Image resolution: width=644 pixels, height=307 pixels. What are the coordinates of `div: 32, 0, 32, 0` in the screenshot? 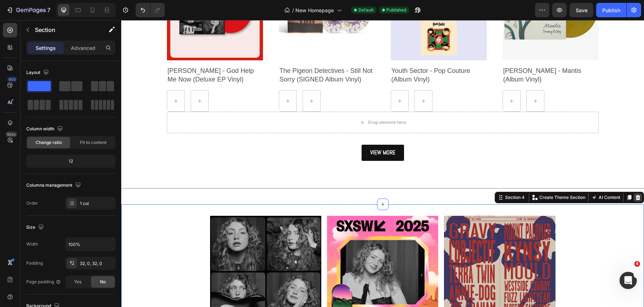 It's located at (97, 264).